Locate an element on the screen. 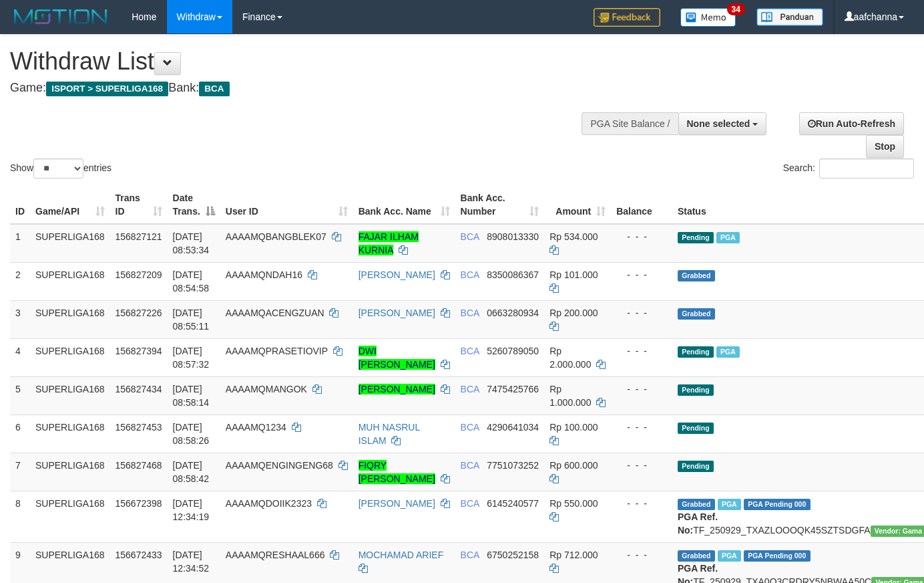  img: Button%20Memo.svg is located at coordinates (709, 17).